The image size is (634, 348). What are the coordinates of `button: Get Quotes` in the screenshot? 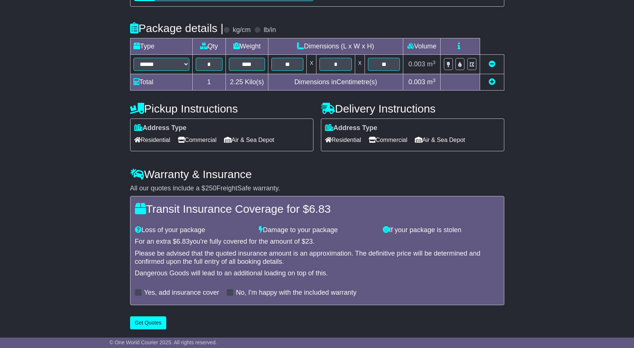 It's located at (148, 323).